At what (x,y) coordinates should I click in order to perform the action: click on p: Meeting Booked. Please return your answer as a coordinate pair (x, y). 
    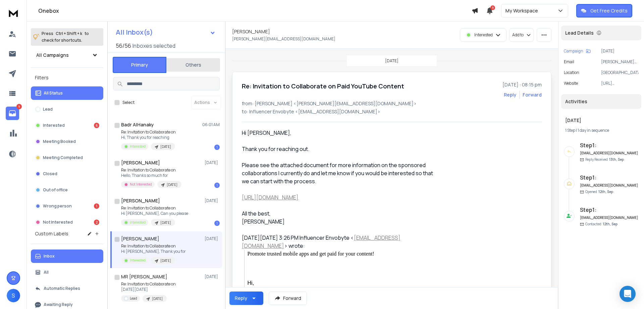
    Looking at the image, I should click on (59, 141).